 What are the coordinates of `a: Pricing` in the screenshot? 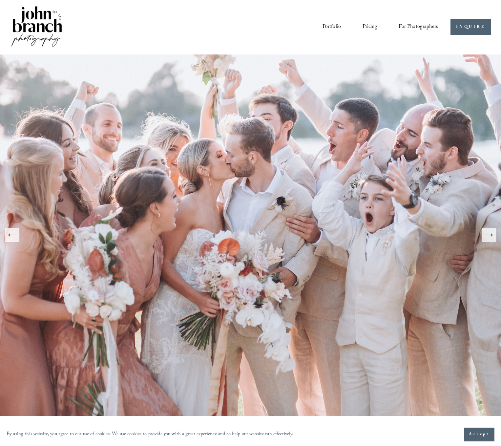 It's located at (370, 27).